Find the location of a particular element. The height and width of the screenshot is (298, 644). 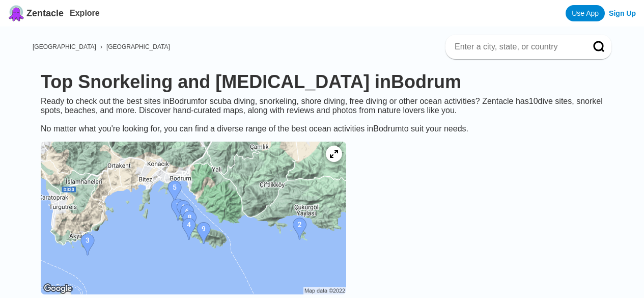

a: Zentacle logoZentacle is located at coordinates (36, 13).